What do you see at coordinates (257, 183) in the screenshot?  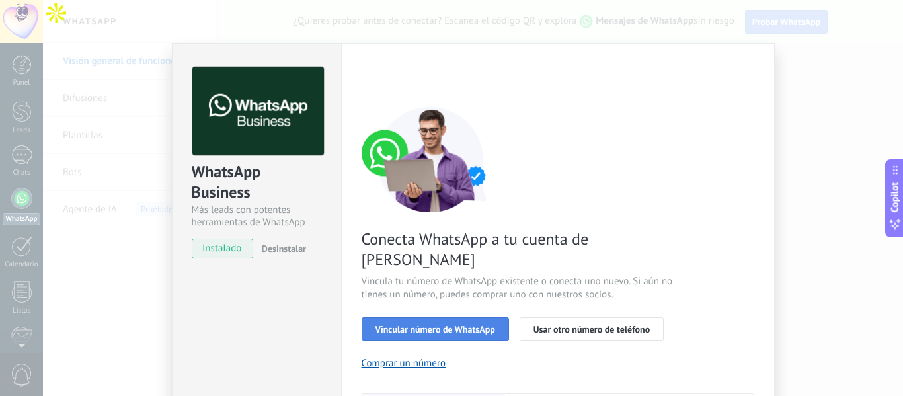 I see `div: WhatsApp Business` at bounding box center [257, 183].